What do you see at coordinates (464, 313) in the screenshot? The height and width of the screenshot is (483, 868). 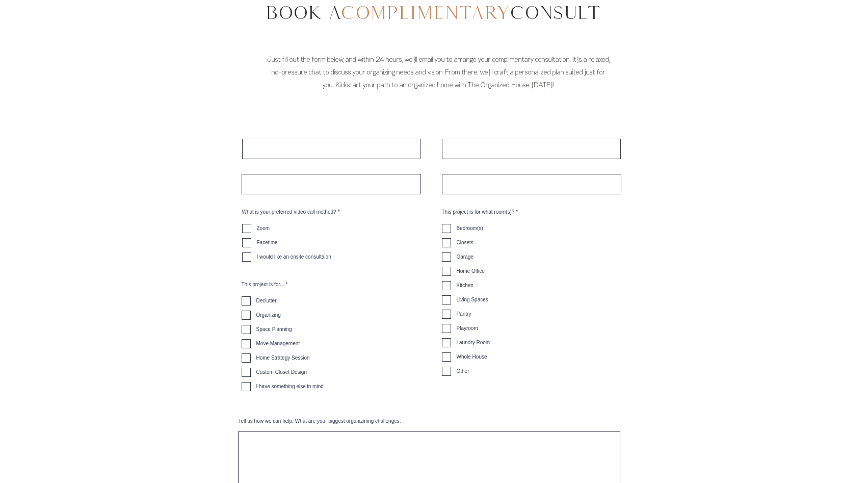 I see `span: Pantry` at bounding box center [464, 313].